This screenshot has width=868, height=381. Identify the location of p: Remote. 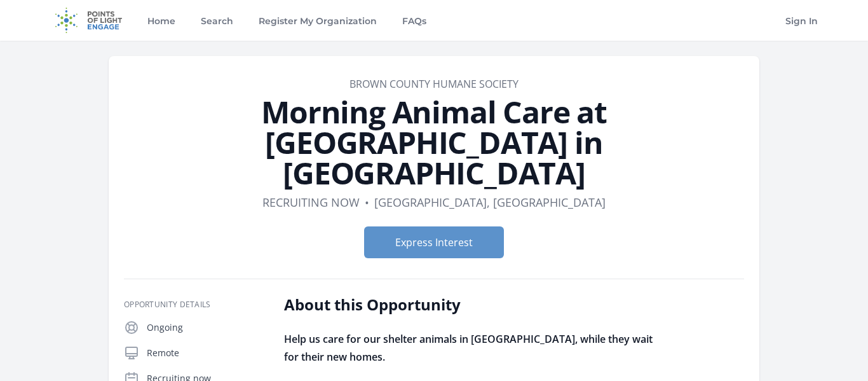
(205, 353).